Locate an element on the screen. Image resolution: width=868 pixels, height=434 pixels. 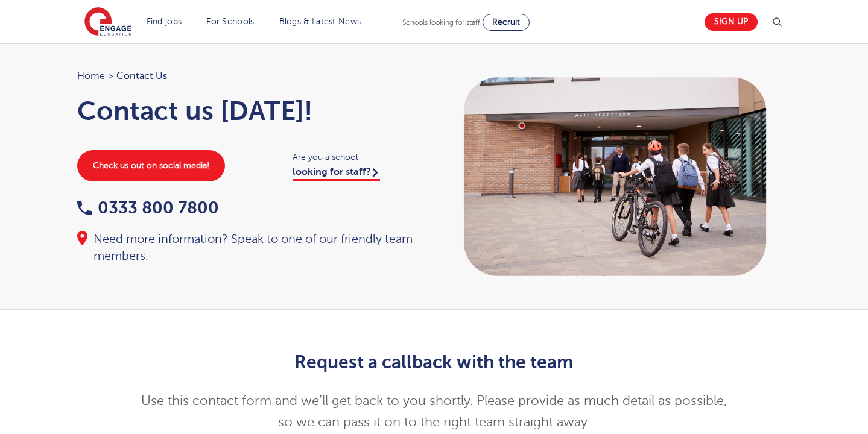
a: Blogs & Latest News is located at coordinates (321, 21).